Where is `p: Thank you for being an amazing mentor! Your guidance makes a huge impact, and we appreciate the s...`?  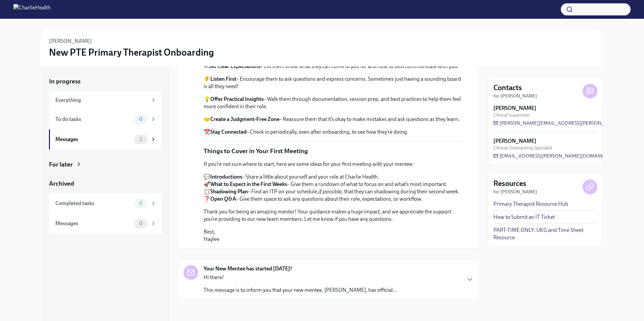 p: Thank you for being an amazing mentor! Your guidance makes a huge impact, and we appreciate the s... is located at coordinates (333, 216).